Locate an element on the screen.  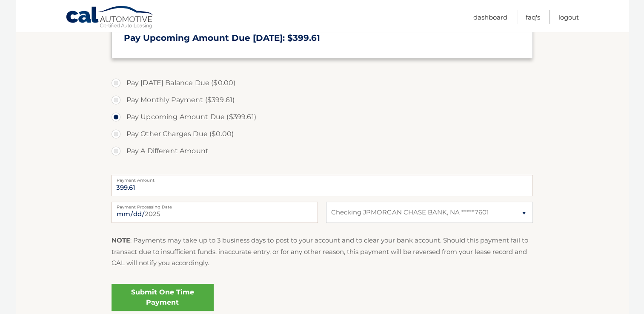
label: Pay Monthly Payment ($399.61) is located at coordinates (322, 100).